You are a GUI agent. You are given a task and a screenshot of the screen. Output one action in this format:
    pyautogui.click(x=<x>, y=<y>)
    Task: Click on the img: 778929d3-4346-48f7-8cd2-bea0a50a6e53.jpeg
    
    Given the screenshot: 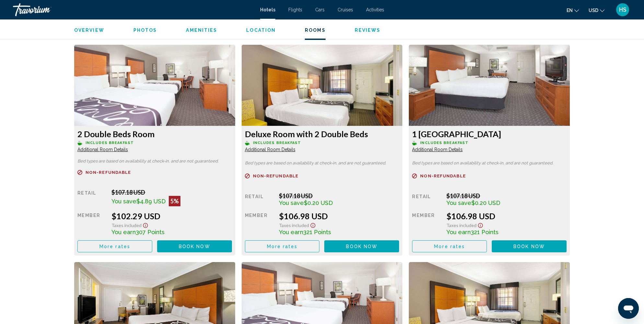 What is the action you would take?
    pyautogui.click(x=489, y=85)
    